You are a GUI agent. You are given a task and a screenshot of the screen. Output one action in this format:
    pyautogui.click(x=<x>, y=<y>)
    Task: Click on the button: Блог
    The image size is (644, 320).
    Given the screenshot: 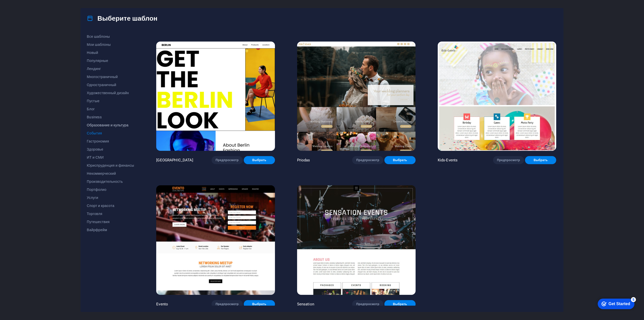 What is the action you would take?
    pyautogui.click(x=110, y=109)
    